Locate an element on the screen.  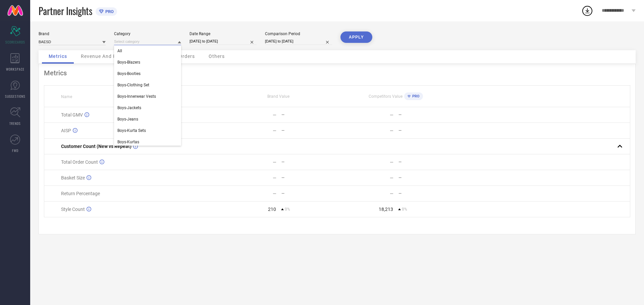
span: Metrics is located at coordinates (58, 56).